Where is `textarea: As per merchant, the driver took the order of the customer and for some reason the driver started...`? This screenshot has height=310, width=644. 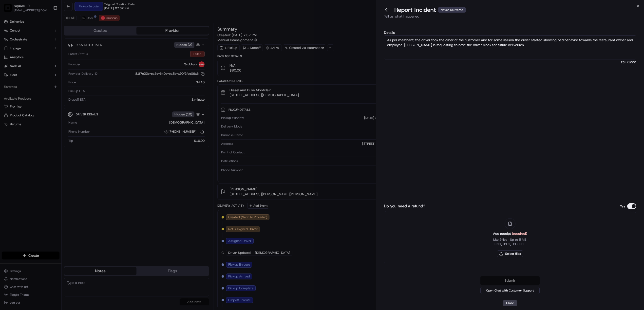 textarea: As per merchant, the driver took the order of the customer and for some reason the driver started... is located at coordinates (510, 47).